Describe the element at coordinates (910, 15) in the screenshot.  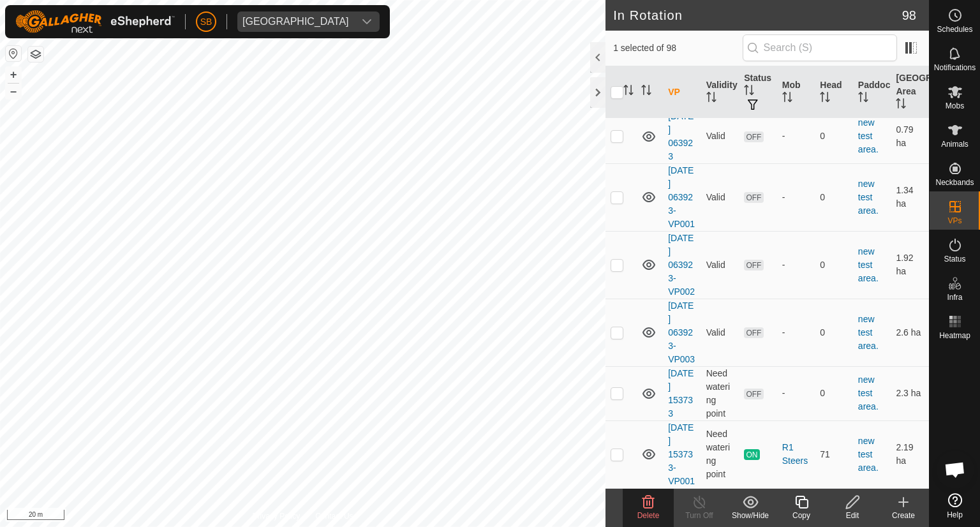
I see `span: 98` at that location.